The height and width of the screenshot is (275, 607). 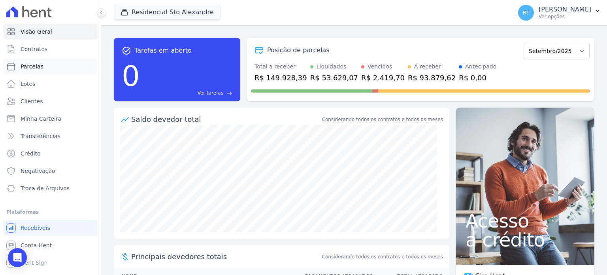 I want to click on span: Parcelas, so click(x=32, y=66).